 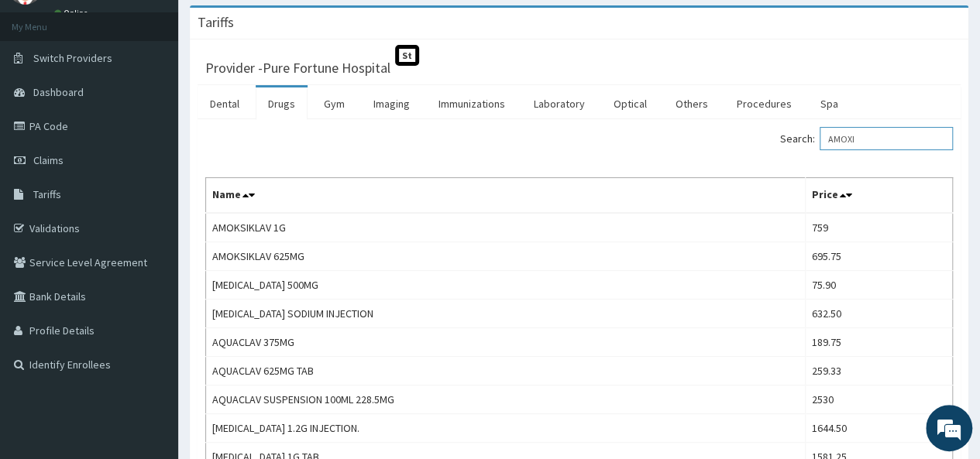 I want to click on a: Imaging, so click(x=391, y=103).